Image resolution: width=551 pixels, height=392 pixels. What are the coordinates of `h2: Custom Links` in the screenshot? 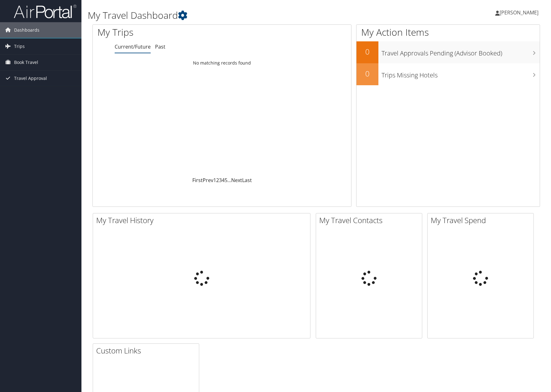 It's located at (148, 351).